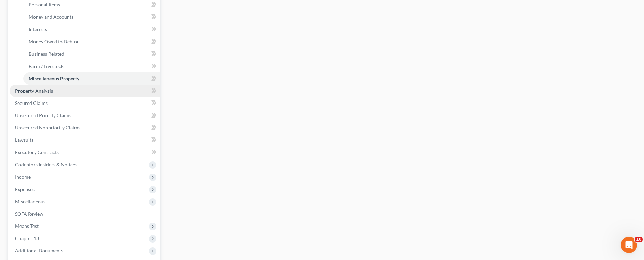  What do you see at coordinates (86, 196) in the screenshot?
I see `span: smiley reaction` at bounding box center [86, 196].